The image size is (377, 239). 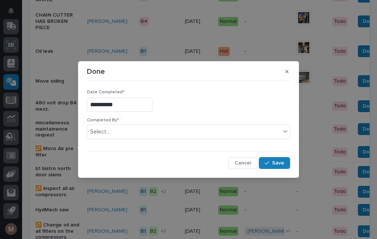 What do you see at coordinates (278, 163) in the screenshot?
I see `span: Save` at bounding box center [278, 163].